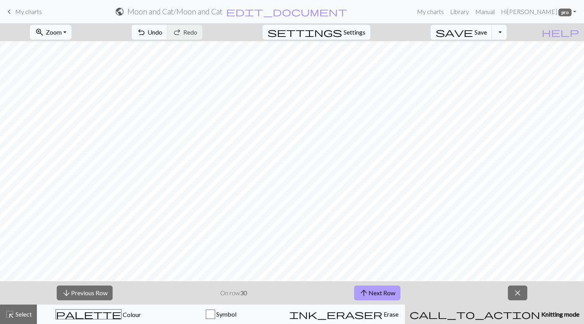 The image size is (584, 324). What do you see at coordinates (454, 32) in the screenshot?
I see `span: save` at bounding box center [454, 32].